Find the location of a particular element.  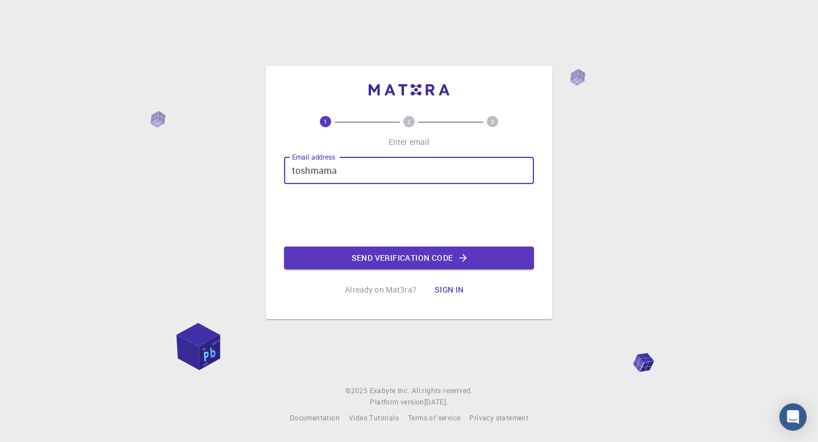

p: Enter email is located at coordinates (409, 142).